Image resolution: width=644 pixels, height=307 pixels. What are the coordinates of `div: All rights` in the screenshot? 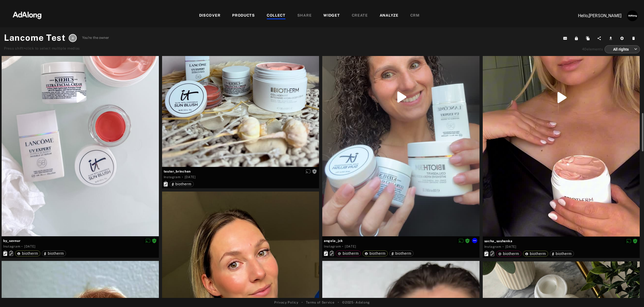 It's located at (623, 49).